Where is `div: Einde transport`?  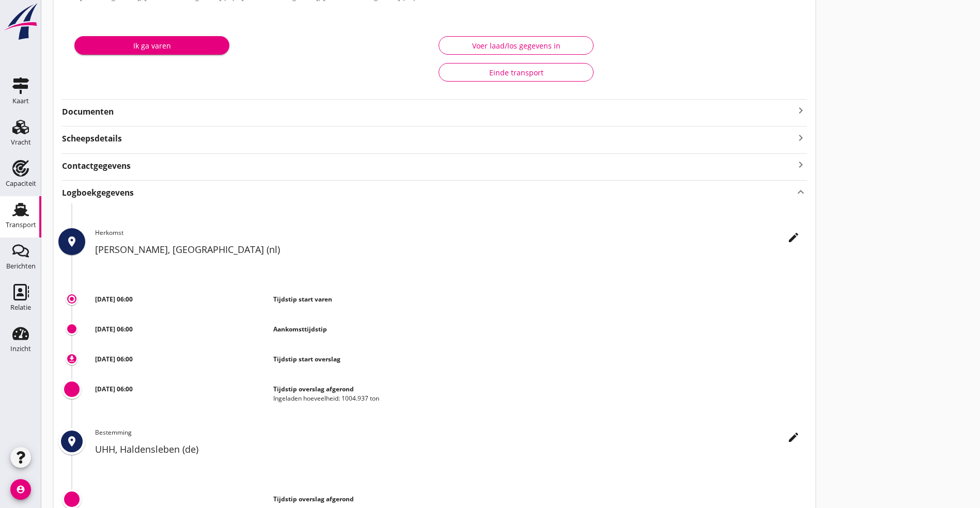
div: Einde transport is located at coordinates (516, 72).